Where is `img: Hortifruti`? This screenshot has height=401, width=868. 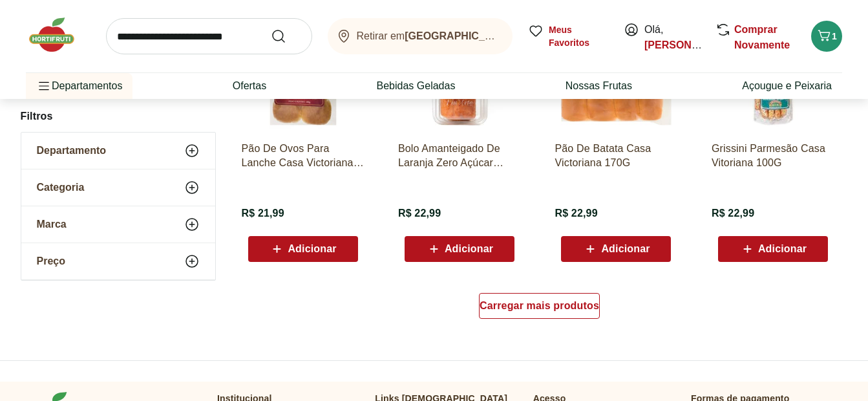
img: Hortifruti is located at coordinates (58, 35).